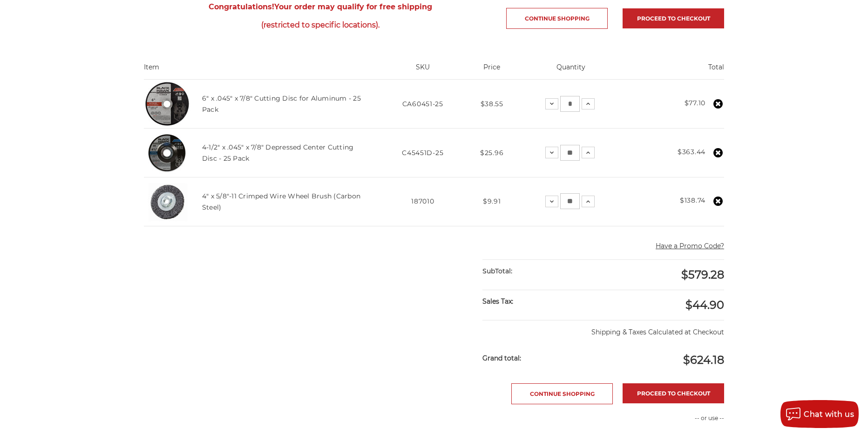 Image resolution: width=868 pixels, height=435 pixels. Describe the element at coordinates (543, 271) in the screenshot. I see `div: SubTotal:` at that location.